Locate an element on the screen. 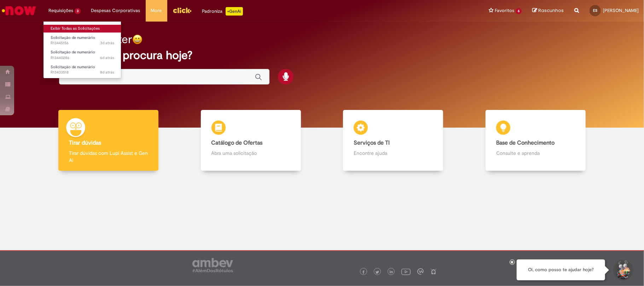 This screenshot has height=286, width=644. img: logo_footer_ambev_rotulo_gray.png is located at coordinates (212, 265).